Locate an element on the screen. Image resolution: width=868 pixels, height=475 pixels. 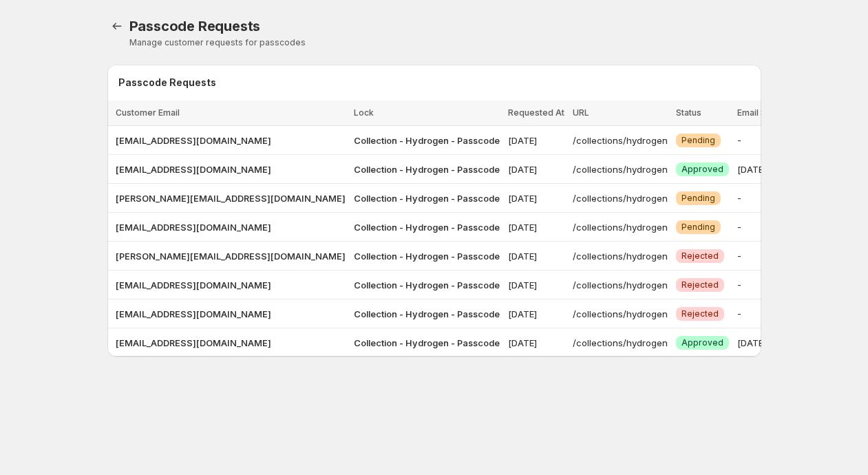
a: Locks is located at coordinates (117, 26).